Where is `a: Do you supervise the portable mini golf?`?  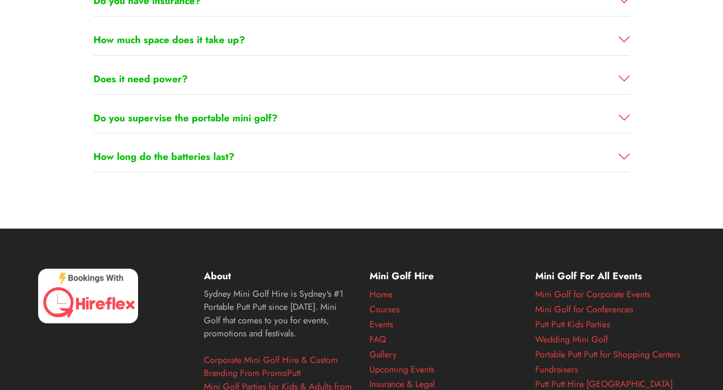 a: Do you supervise the portable mini golf? is located at coordinates (361, 118).